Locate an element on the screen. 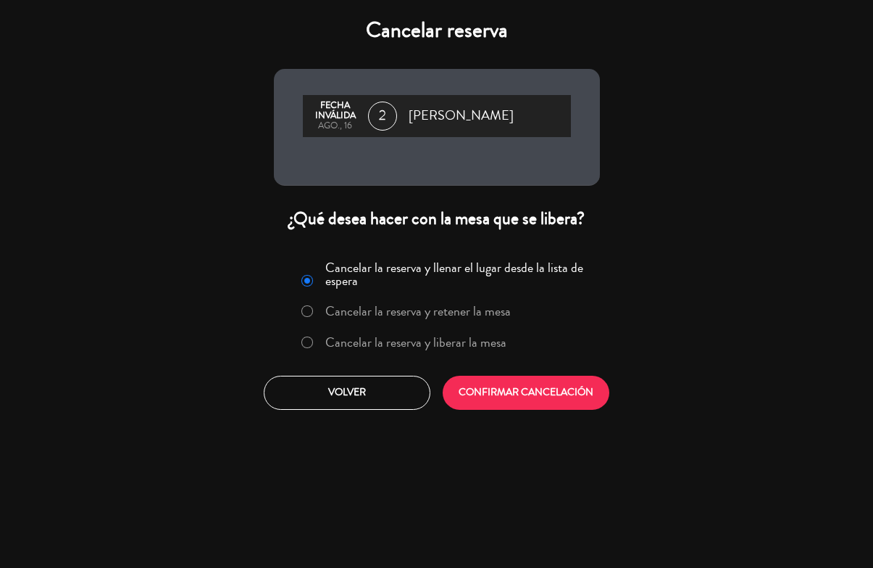 The height and width of the screenshot is (568, 873). div: Fecha inválida is located at coordinates (336, 111).